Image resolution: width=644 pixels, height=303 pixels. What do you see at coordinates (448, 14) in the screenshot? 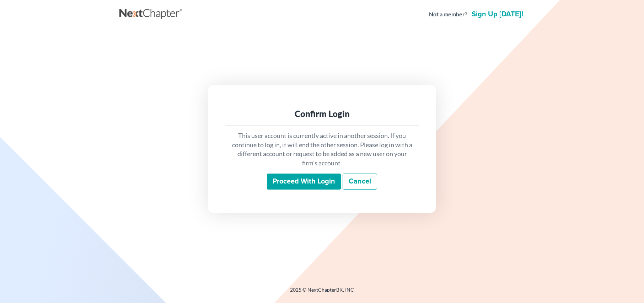
I see `strong: Not a member?` at bounding box center [448, 14].